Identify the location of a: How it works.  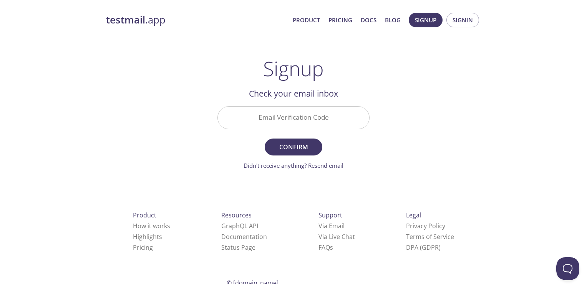
(151, 226).